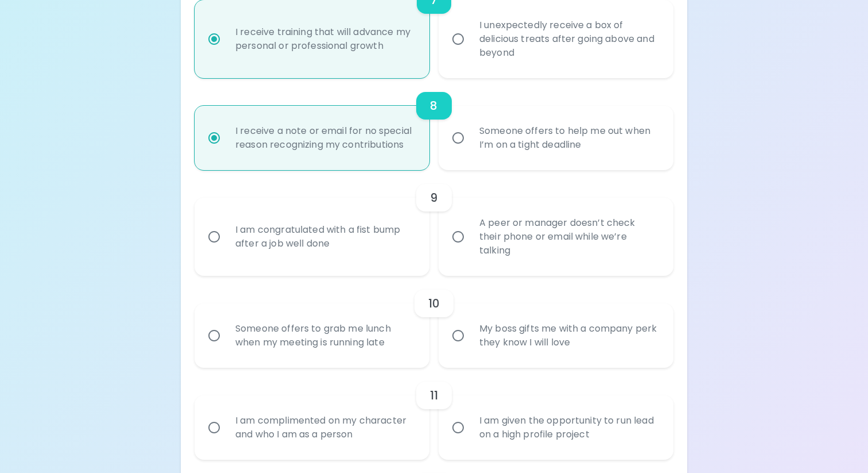 Image resolution: width=868 pixels, height=473 pixels. Describe the element at coordinates (324, 427) in the screenshot. I see `div: I am complimented on my character and who I am as a person` at that location.